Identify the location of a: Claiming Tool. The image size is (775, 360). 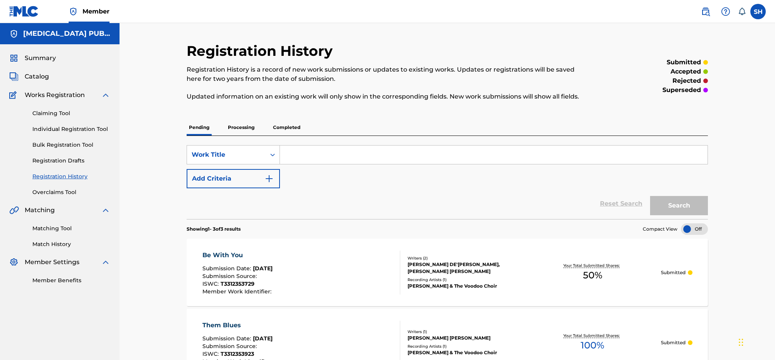
(71, 113).